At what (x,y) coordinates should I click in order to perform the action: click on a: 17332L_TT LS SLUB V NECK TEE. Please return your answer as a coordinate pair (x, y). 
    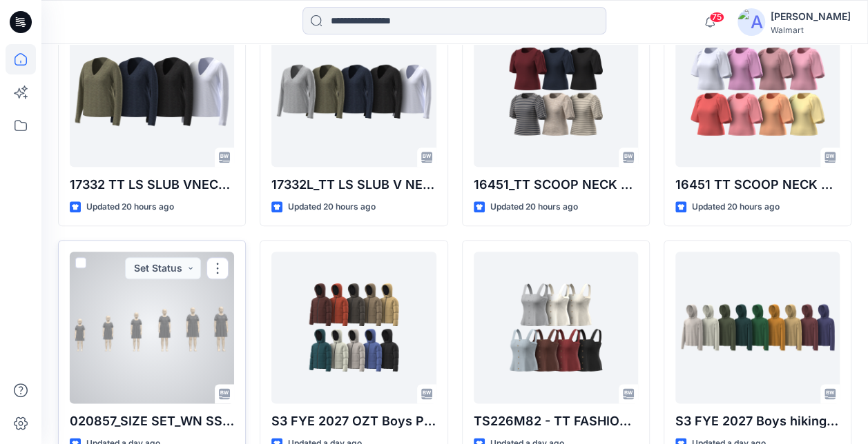
    Looking at the image, I should click on (353, 91).